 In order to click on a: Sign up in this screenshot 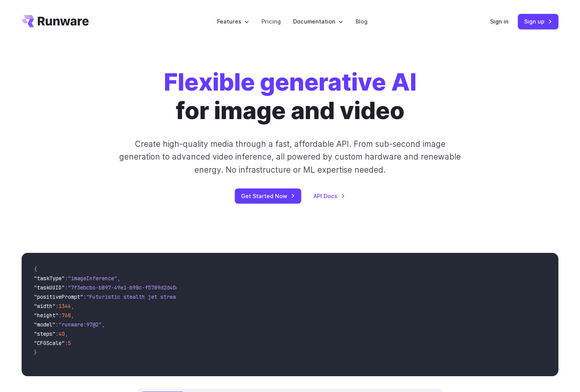, I will do `click(538, 21)`.